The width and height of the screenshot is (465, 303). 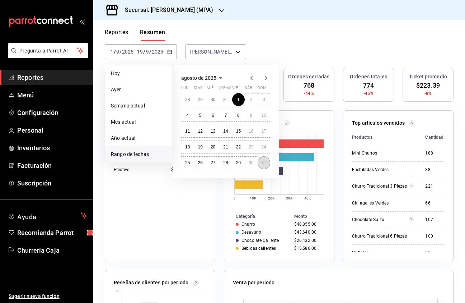 I want to click on h3: Ticket promedio, so click(x=428, y=76).